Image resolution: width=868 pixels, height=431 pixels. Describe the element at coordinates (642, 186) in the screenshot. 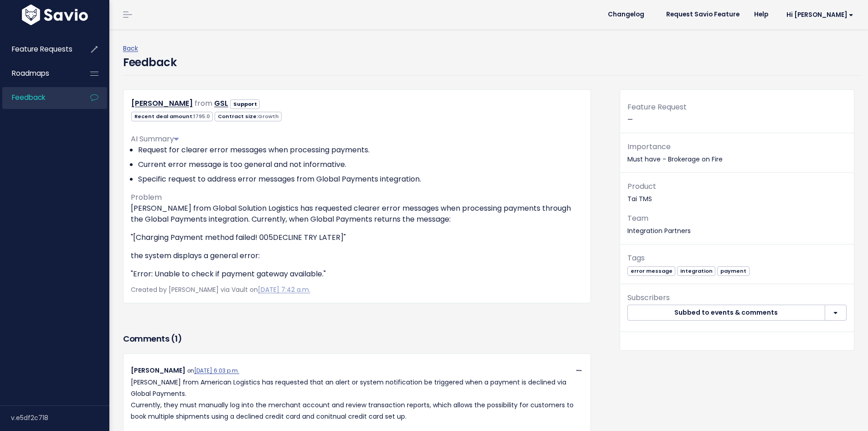

I see `span: Product` at that location.